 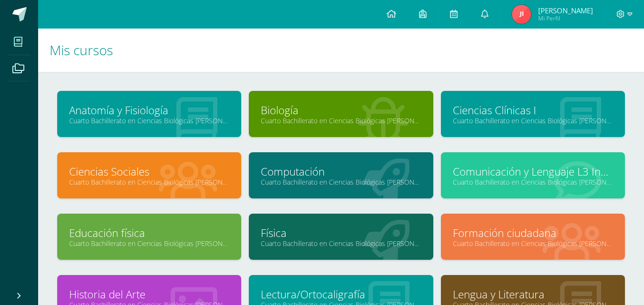 I want to click on a: Lectura/Ortocaligrafía, so click(x=341, y=294).